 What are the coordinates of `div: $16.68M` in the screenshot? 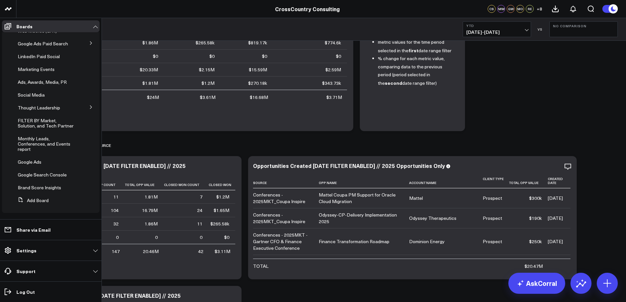 It's located at (259, 97).